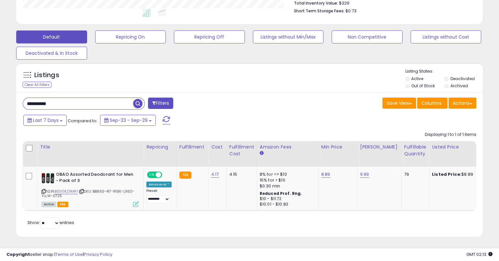 This screenshot has height=261, width=499. What do you see at coordinates (286, 198) in the screenshot?
I see `div: $10 - $11.72` at bounding box center [286, 198].